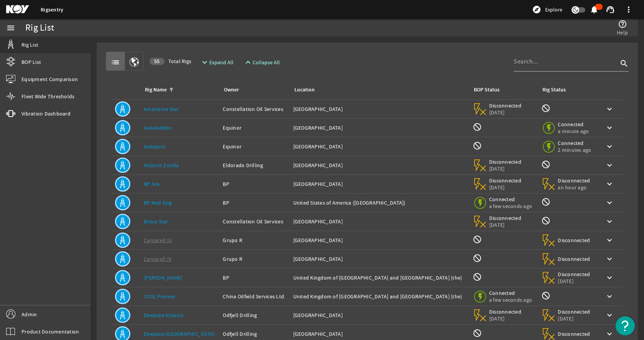 The width and height of the screenshot is (644, 340). What do you see at coordinates (611, 10) in the screenshot?
I see `mat-icon: support_agent` at bounding box center [611, 10].